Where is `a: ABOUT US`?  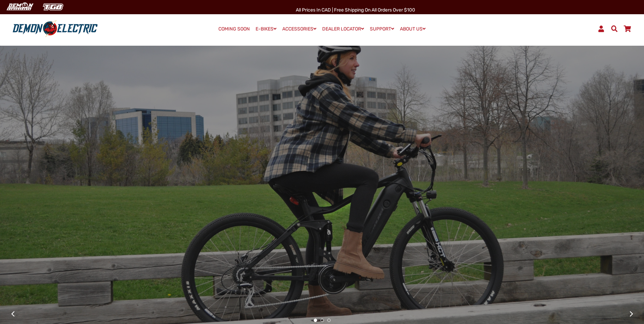
a: ABOUT US is located at coordinates (412, 29).